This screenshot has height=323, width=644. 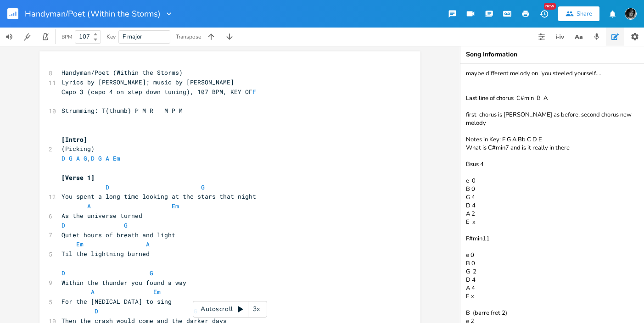 I want to click on span: You spent a long time looking at the stars that night, so click(x=159, y=197).